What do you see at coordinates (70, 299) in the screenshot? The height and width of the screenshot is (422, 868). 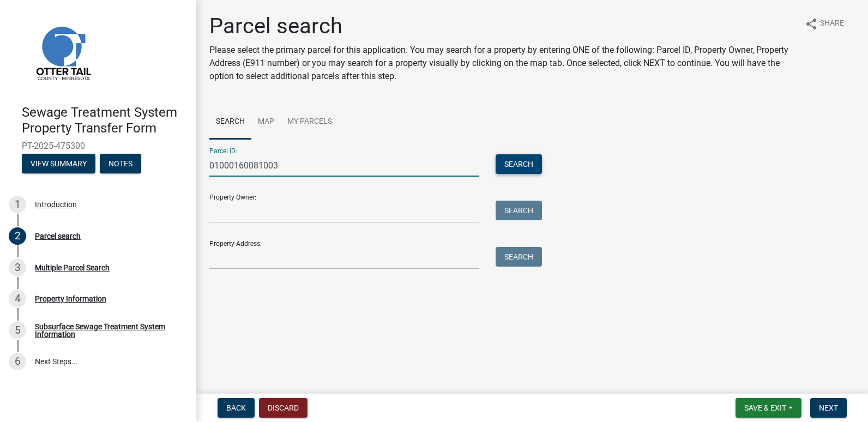 I see `div: Property Information` at bounding box center [70, 299].